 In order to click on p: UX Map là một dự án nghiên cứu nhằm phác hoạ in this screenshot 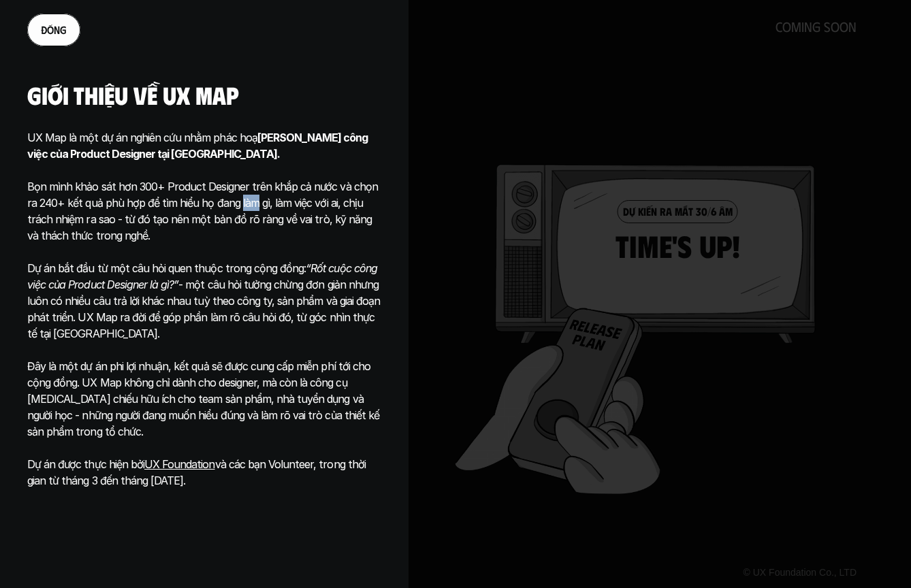, I will do `click(205, 146)`.